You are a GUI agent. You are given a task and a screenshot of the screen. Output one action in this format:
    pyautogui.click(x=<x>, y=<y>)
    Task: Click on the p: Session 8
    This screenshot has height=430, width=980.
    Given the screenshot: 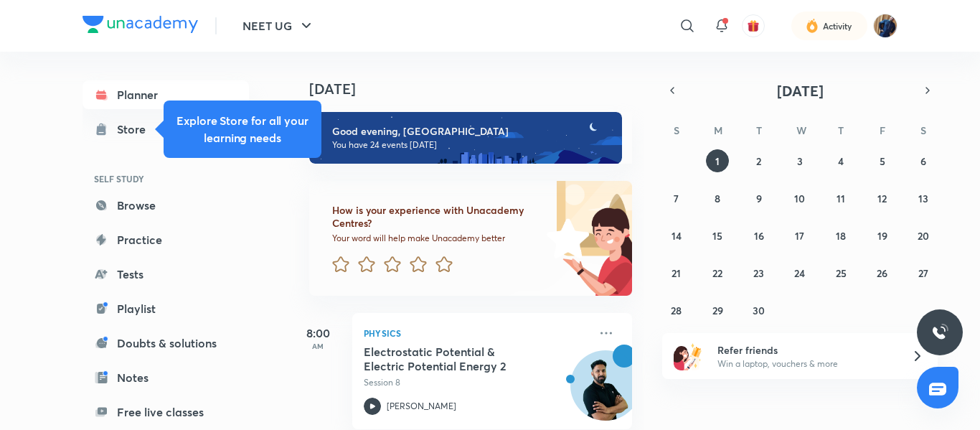 What is the action you would take?
    pyautogui.click(x=476, y=382)
    